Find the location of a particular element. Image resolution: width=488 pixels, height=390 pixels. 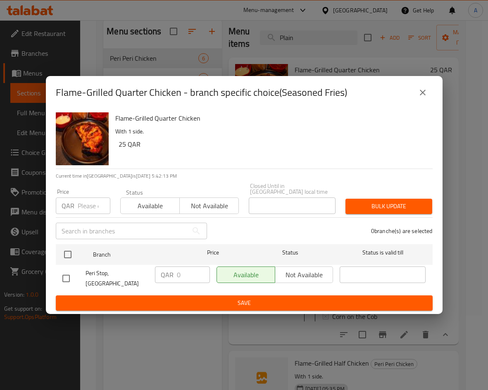

span: Status is located at coordinates (290, 253).